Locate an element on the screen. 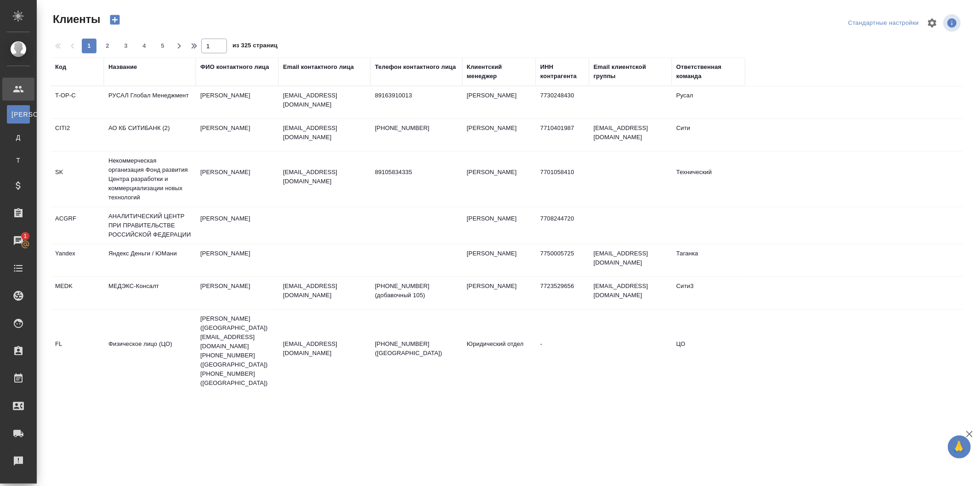  td: FL is located at coordinates (77, 351).